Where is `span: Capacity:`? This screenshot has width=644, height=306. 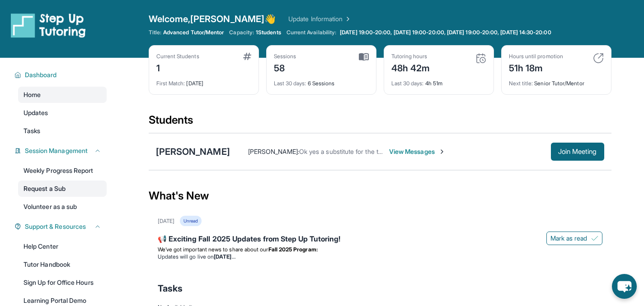
span: Capacity: is located at coordinates (241, 33).